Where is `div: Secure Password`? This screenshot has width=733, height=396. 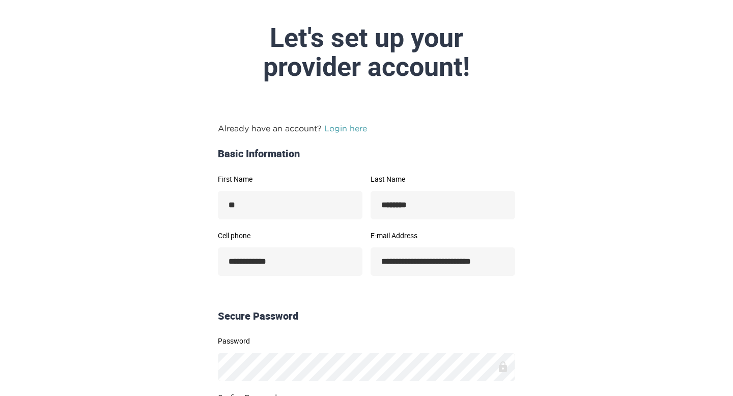 div: Secure Password is located at coordinates (367, 316).